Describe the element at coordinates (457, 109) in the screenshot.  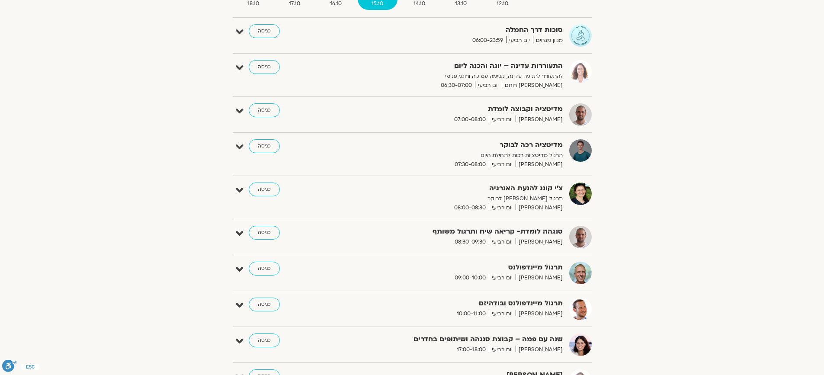
I see `strong: מדיטציה וקבוצה לומדת` at that location.